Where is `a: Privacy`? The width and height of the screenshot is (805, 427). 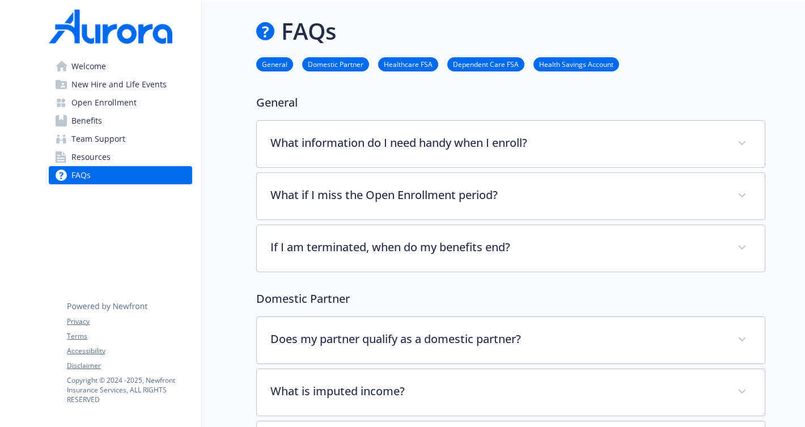 a: Privacy is located at coordinates (129, 322).